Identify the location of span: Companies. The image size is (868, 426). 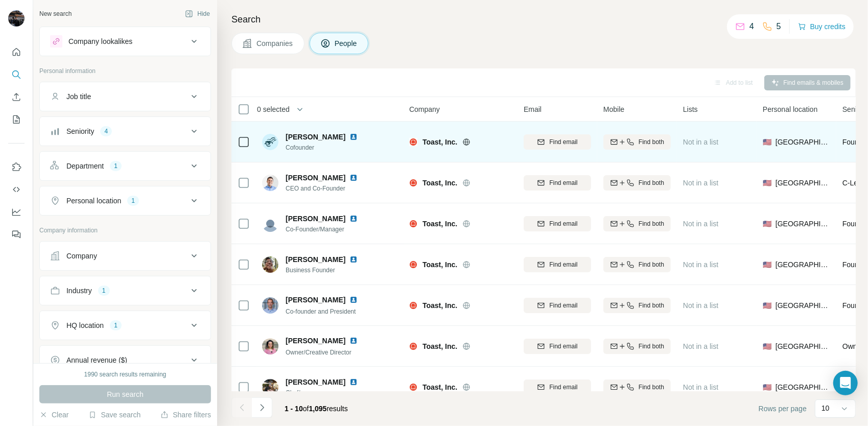
(275, 43).